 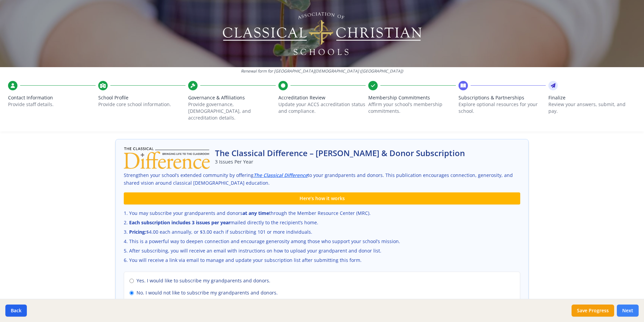 What do you see at coordinates (207, 293) in the screenshot?
I see `span: No. I would not like to subscribe my grandparents and donors.` at bounding box center [207, 293].